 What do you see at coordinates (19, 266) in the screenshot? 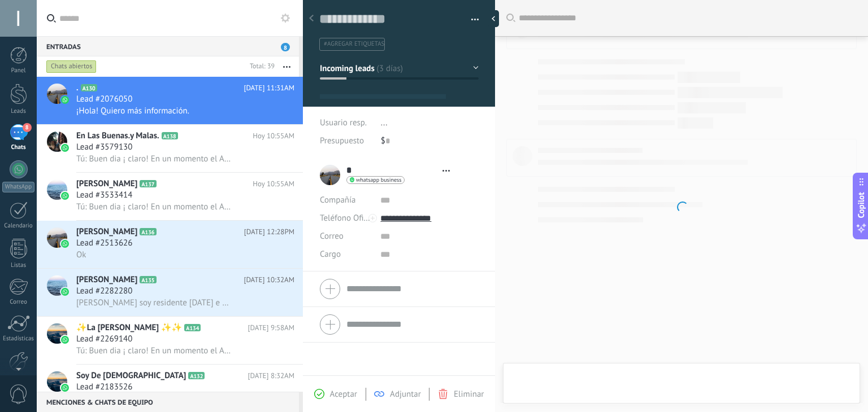
I see `div: Listas` at bounding box center [19, 266].